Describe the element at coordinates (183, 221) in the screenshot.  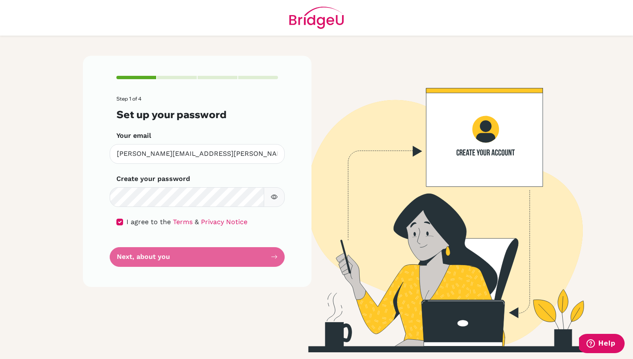
I see `a: Terms` at that location.